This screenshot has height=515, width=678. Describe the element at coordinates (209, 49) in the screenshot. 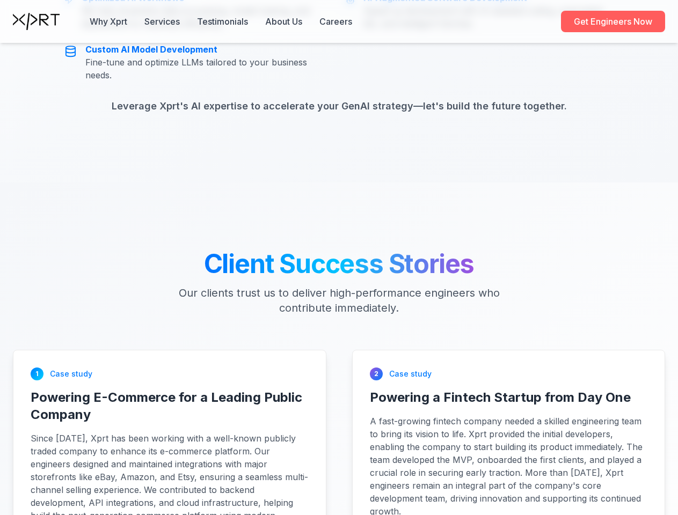

I see `h4: Custom AI Model Development` at that location.